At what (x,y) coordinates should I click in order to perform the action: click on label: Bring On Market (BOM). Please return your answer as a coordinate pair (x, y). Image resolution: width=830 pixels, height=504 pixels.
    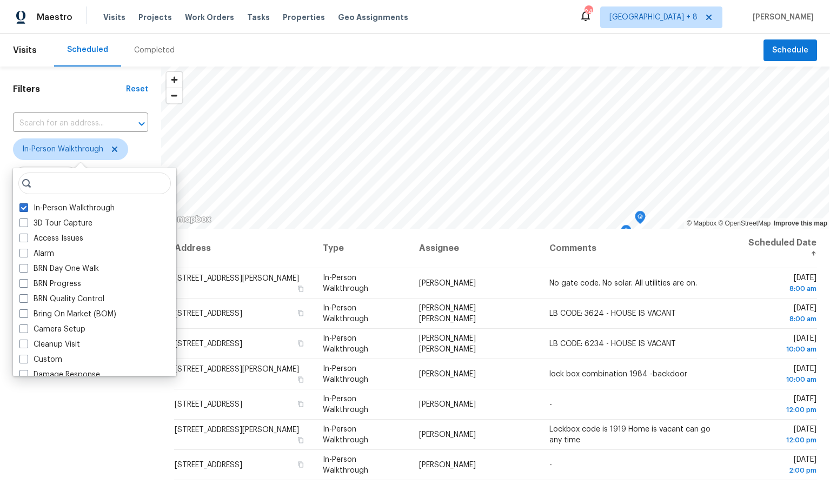
    Looking at the image, I should click on (68, 314).